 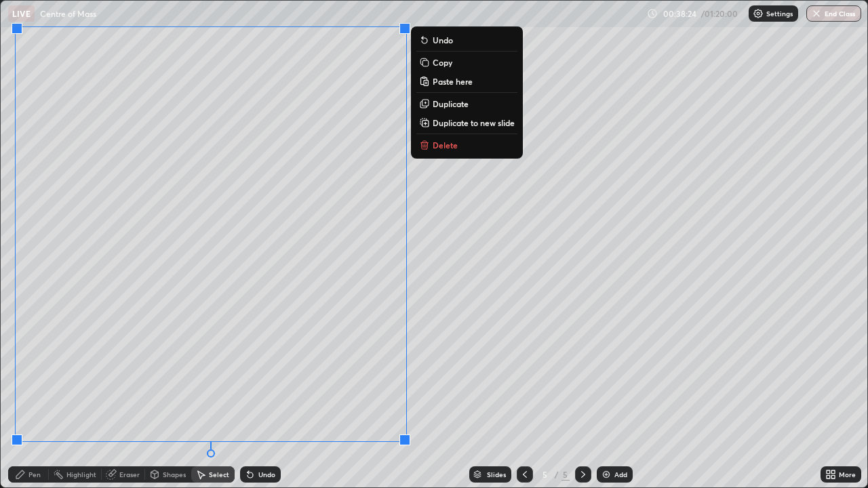 What do you see at coordinates (780, 14) in the screenshot?
I see `p: Settings` at bounding box center [780, 14].